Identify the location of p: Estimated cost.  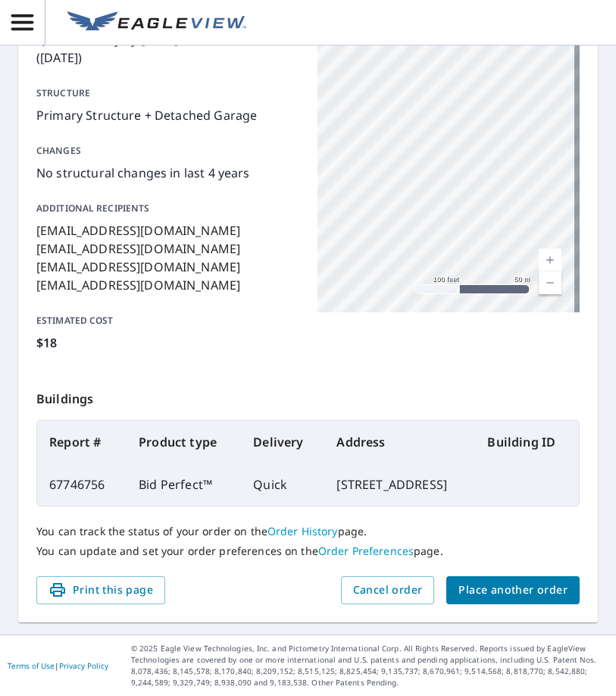
(168, 320).